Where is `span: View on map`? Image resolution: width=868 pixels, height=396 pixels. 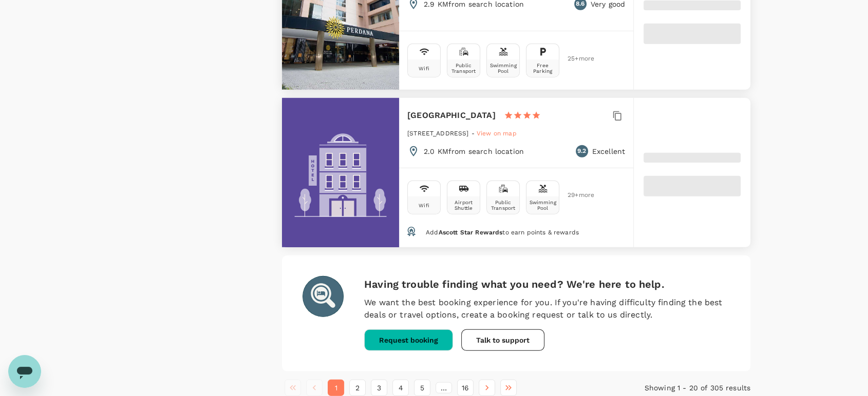 span: View on map is located at coordinates (497, 133).